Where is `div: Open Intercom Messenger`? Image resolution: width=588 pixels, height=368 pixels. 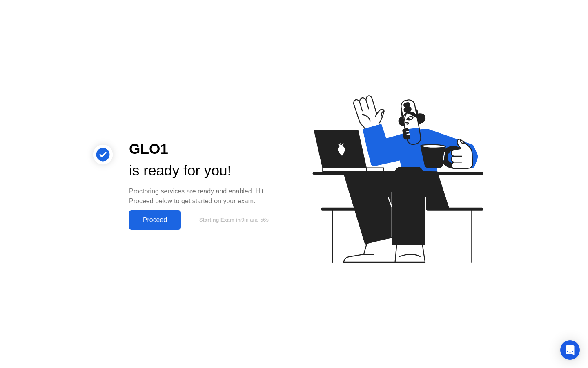 div: Open Intercom Messenger is located at coordinates (570, 350).